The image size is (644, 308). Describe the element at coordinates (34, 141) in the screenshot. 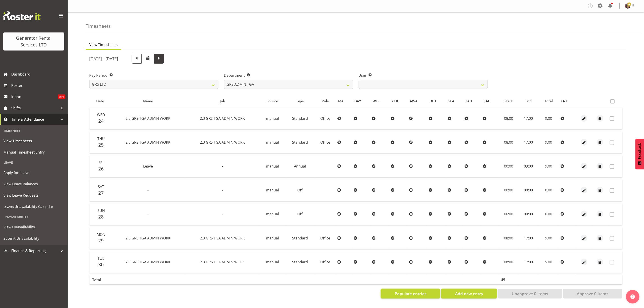

I see `span: View Timesheets` at that location.